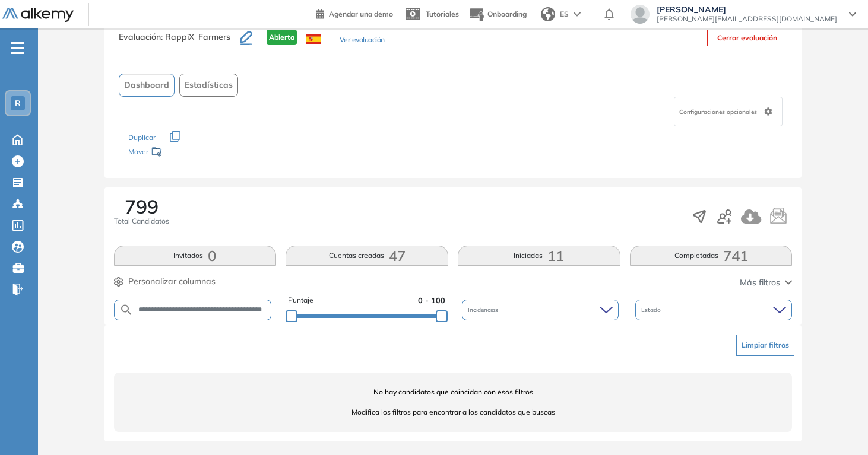 This screenshot has height=455, width=868. I want to click on img: arrow, so click(577, 14).